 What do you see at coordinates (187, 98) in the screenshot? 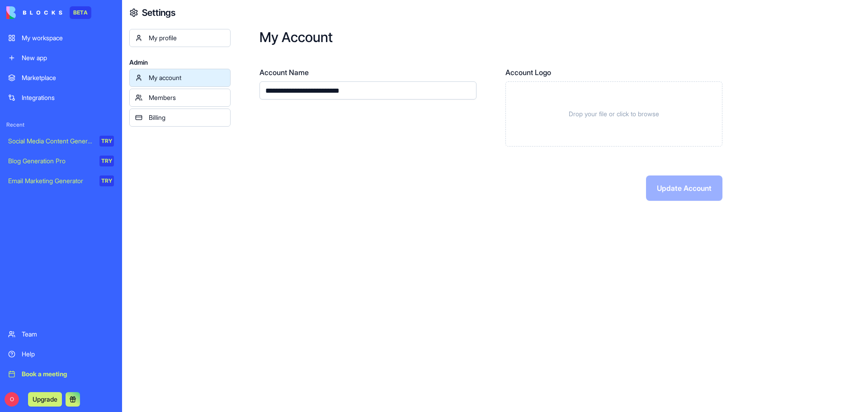
I see `div: Members` at bounding box center [187, 98].